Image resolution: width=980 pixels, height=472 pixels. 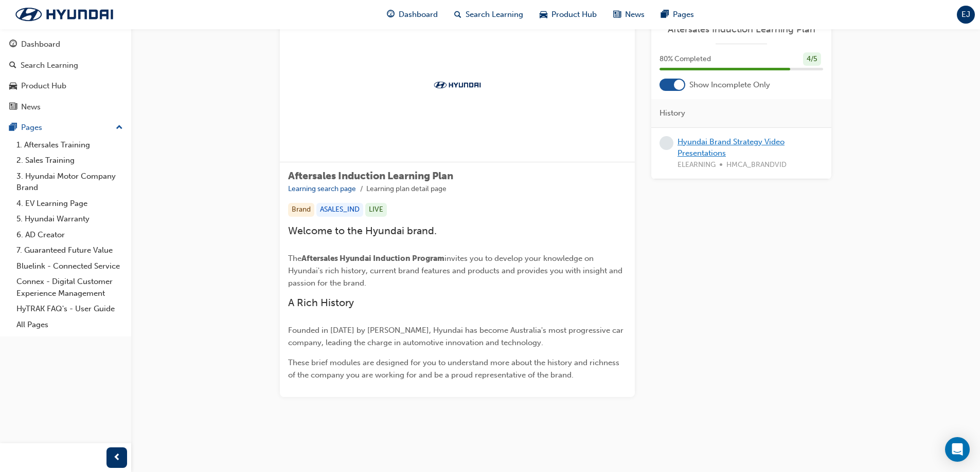 What do you see at coordinates (373, 259) in the screenshot?
I see `span: Aftersales Hyundai Induction Program` at bounding box center [373, 259].